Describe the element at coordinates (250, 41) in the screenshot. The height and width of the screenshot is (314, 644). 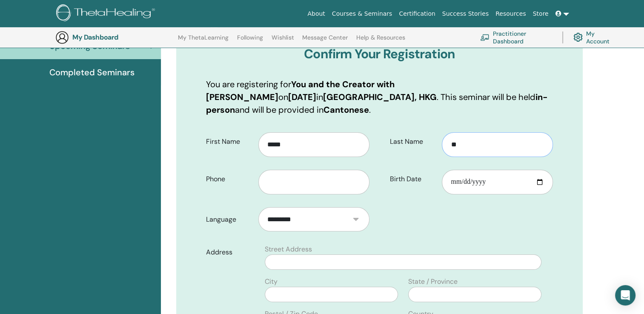
I see `a: Following` at that location.